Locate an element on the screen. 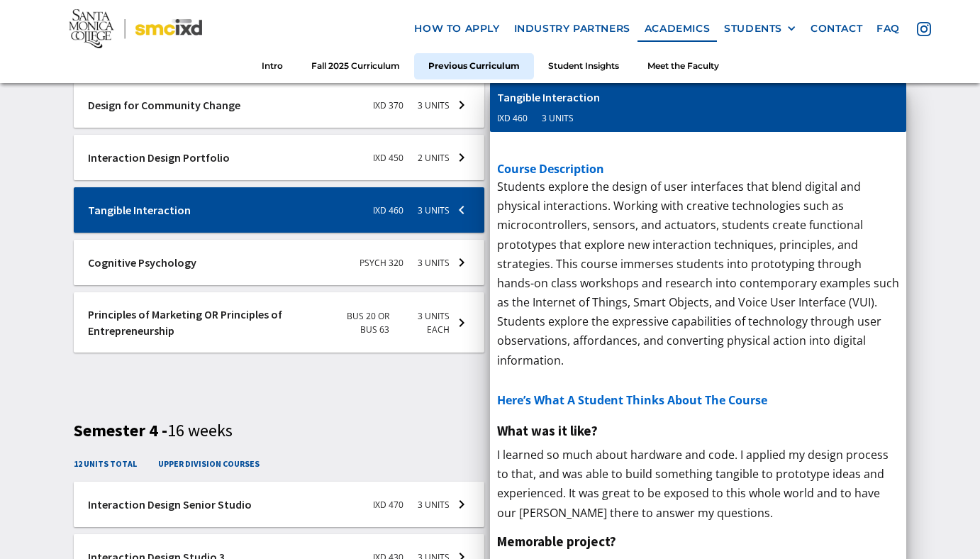 The height and width of the screenshot is (559, 980). img: icon - instagram is located at coordinates (924, 29).